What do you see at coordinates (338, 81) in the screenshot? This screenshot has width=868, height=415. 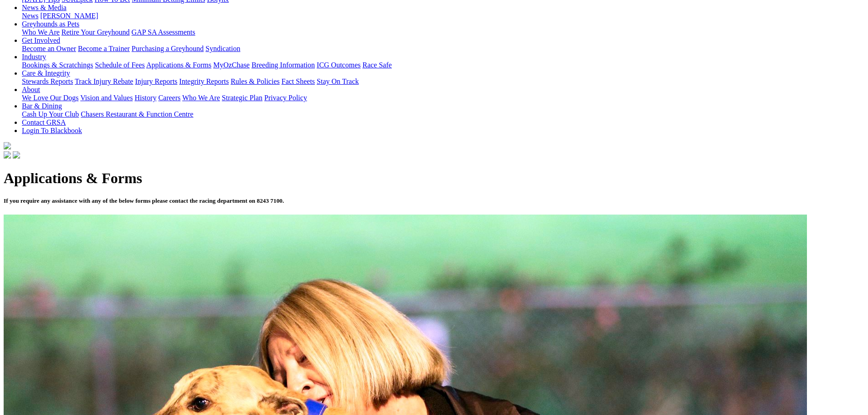 I see `a: Stay On Track` at bounding box center [338, 81].